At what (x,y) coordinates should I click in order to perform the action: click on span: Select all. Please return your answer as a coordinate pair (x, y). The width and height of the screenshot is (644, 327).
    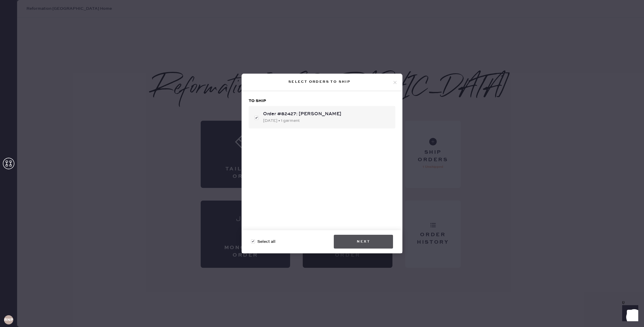
    Looking at the image, I should click on (266, 242).